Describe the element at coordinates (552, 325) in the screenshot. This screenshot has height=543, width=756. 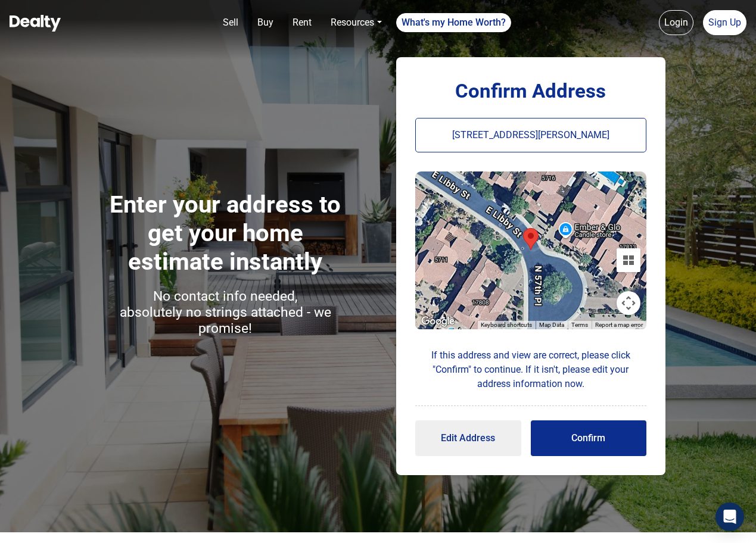
I see `button: Map Data` at that location.